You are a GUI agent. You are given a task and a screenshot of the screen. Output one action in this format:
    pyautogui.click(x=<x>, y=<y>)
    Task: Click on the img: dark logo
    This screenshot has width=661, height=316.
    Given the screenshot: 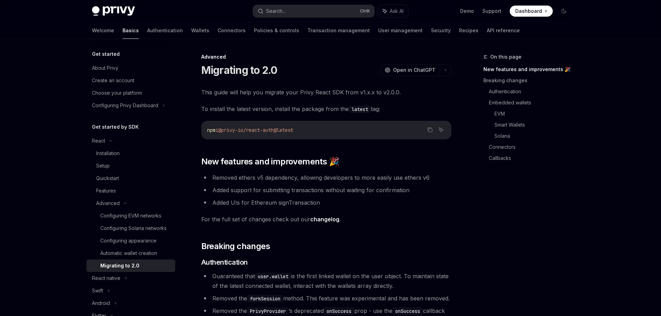 What is the action you would take?
    pyautogui.click(x=113, y=11)
    